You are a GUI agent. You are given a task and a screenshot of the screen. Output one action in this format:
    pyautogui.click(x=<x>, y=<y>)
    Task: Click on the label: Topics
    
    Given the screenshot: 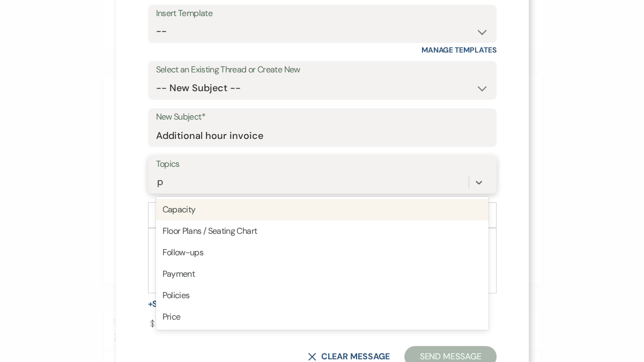 What is the action you would take?
    pyautogui.click(x=322, y=164)
    